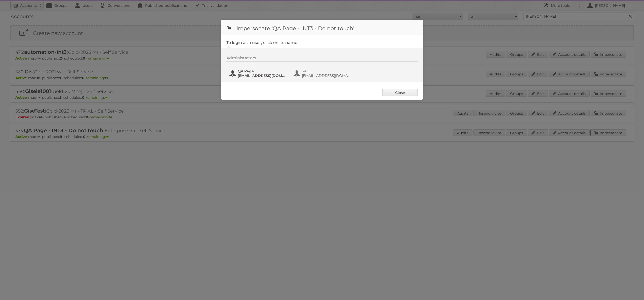 The height and width of the screenshot is (300, 644). What do you see at coordinates (262, 42) in the screenshot?
I see `legend: To login as a user, click on its name` at bounding box center [262, 42].